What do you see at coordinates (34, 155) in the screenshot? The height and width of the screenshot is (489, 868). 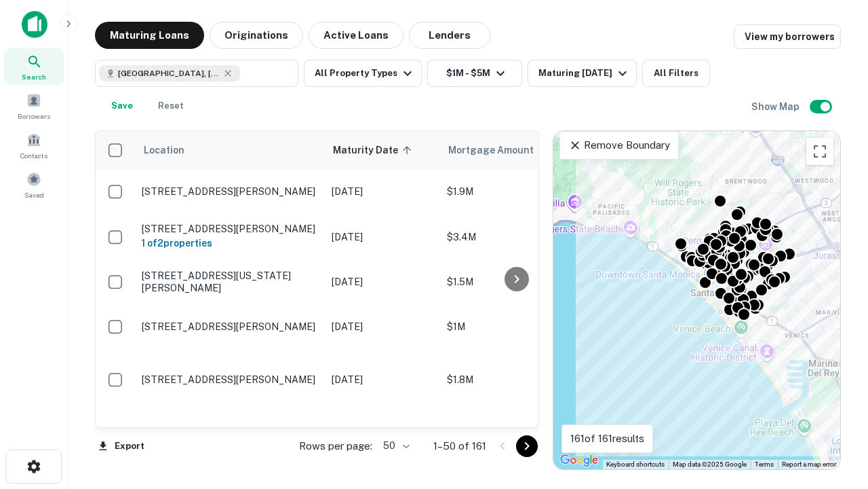 I see `span: Contacts` at bounding box center [34, 155].